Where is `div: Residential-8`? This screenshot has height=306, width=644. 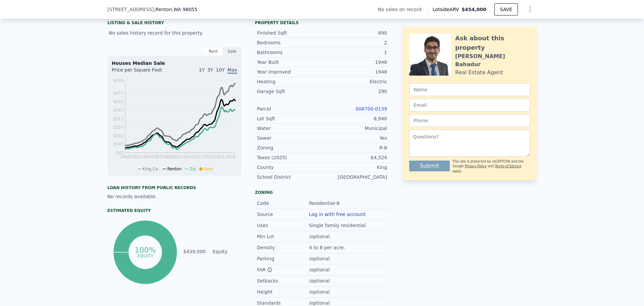 div: Residential-8 is located at coordinates (325, 204).